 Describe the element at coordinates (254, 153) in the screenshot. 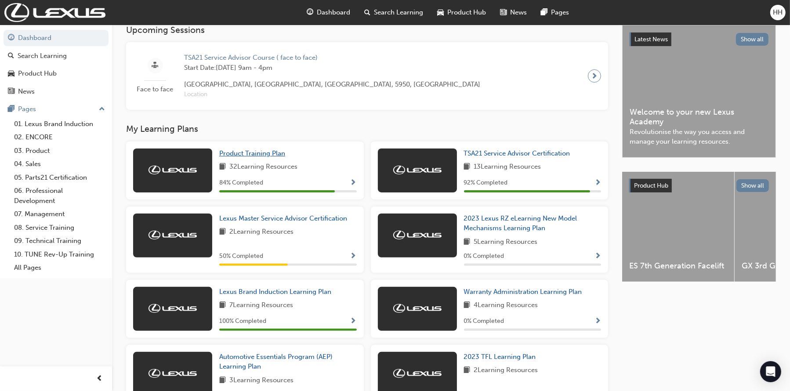

I see `a: Product Training Plan` at that location.